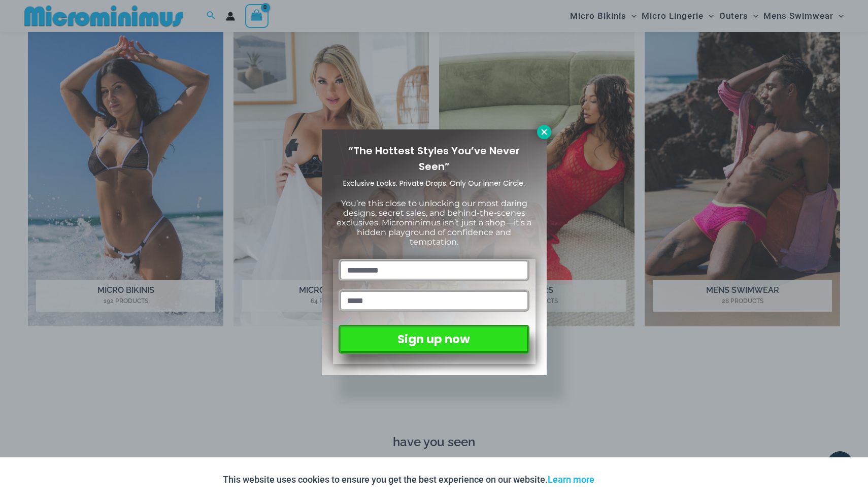 The width and height of the screenshot is (868, 502). Describe the element at coordinates (434, 223) in the screenshot. I see `span: You’re this close to unlocking our most daring designs, secret sales, and behind-the-scenes exclu...` at that location.